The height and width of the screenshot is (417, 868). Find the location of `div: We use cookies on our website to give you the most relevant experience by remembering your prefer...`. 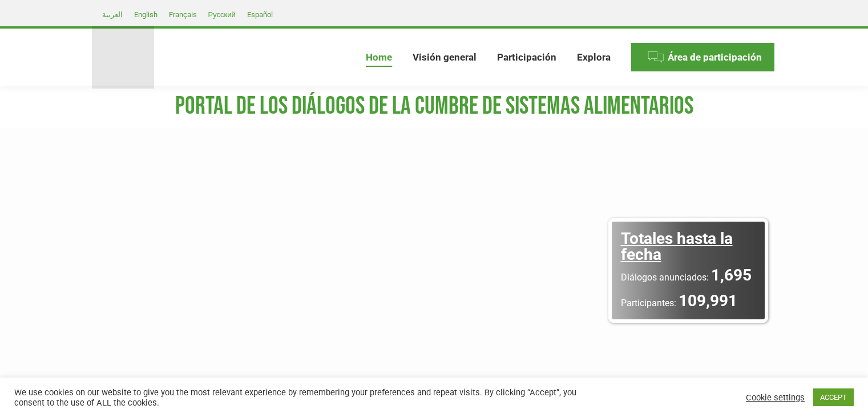

div: We use cookies on our website to give you the most relevant experience by remembering your prefer... is located at coordinates (308, 398).